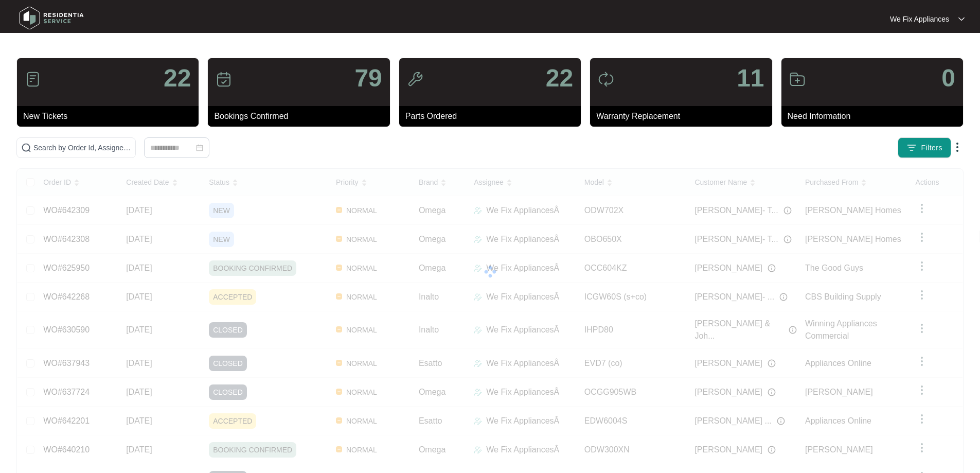  What do you see at coordinates (368, 78) in the screenshot?
I see `p: 79` at bounding box center [368, 78].